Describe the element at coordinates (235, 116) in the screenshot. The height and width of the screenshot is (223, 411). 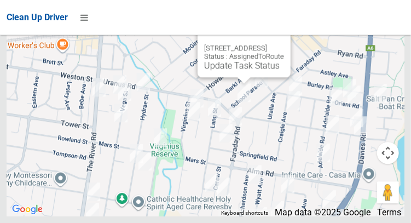
I see `div: 2A Anthony Avenue, PADSTOW NSW 2211<br>Status : AssignedToRoute<br><a href="/driver/booking/48189...` at that location.